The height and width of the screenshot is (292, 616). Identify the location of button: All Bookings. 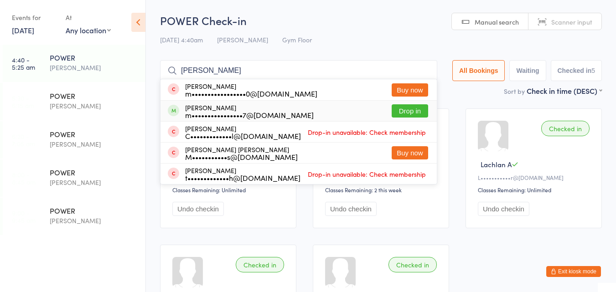
(479, 71).